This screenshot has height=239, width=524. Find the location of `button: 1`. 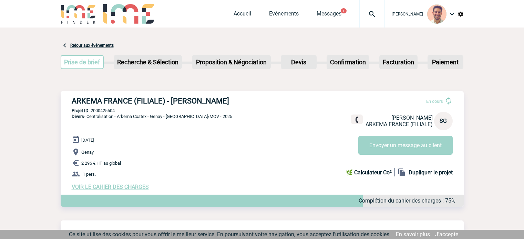

button: 1 is located at coordinates (343, 11).